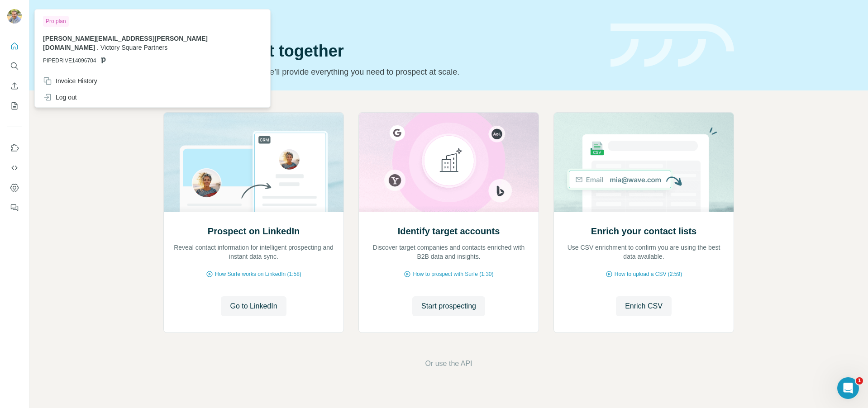 The height and width of the screenshot is (408, 868). Describe the element at coordinates (449, 163) in the screenshot. I see `img: Identify target accounts` at that location.